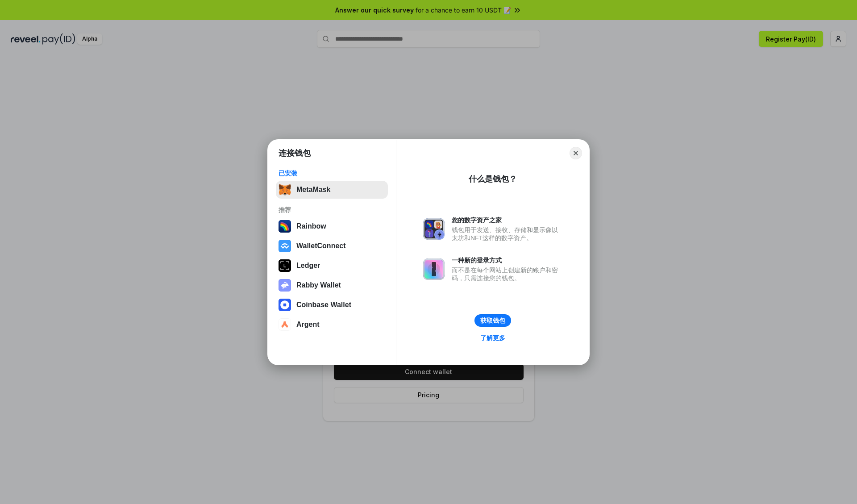  I want to click on div: Coinbase Wallet, so click(324, 304).